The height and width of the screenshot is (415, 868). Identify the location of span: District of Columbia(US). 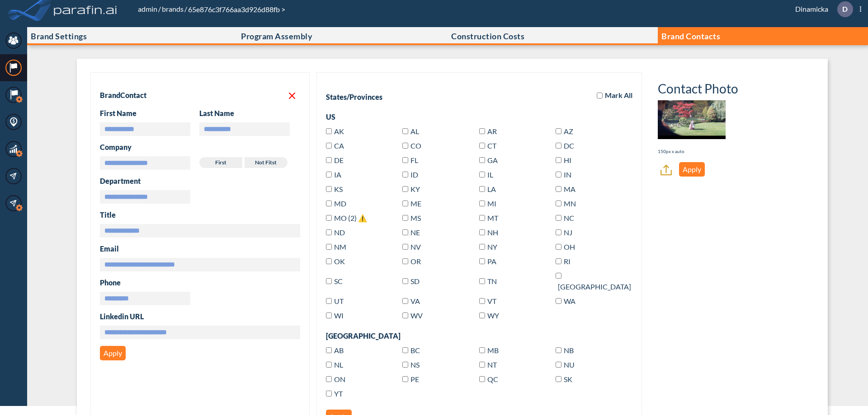
(569, 146).